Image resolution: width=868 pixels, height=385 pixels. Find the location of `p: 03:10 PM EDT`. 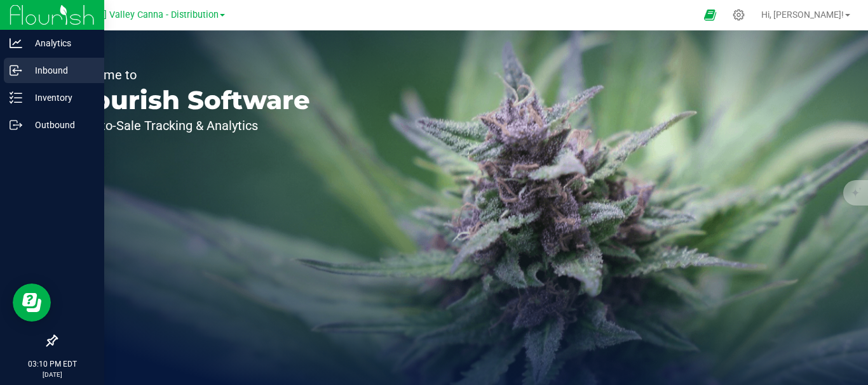

p: 03:10 PM EDT is located at coordinates (52, 364).